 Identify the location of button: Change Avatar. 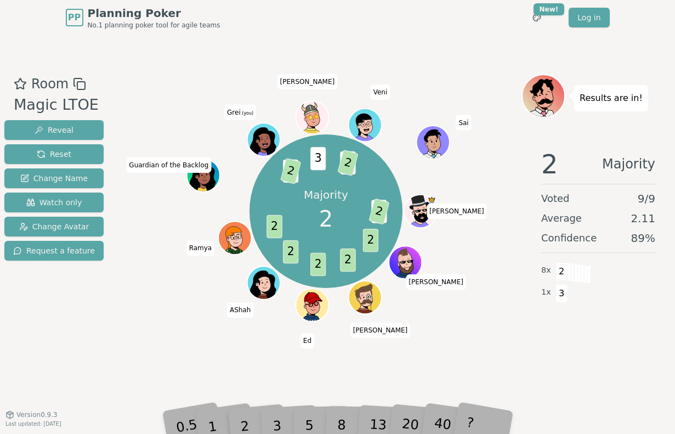
(54, 226).